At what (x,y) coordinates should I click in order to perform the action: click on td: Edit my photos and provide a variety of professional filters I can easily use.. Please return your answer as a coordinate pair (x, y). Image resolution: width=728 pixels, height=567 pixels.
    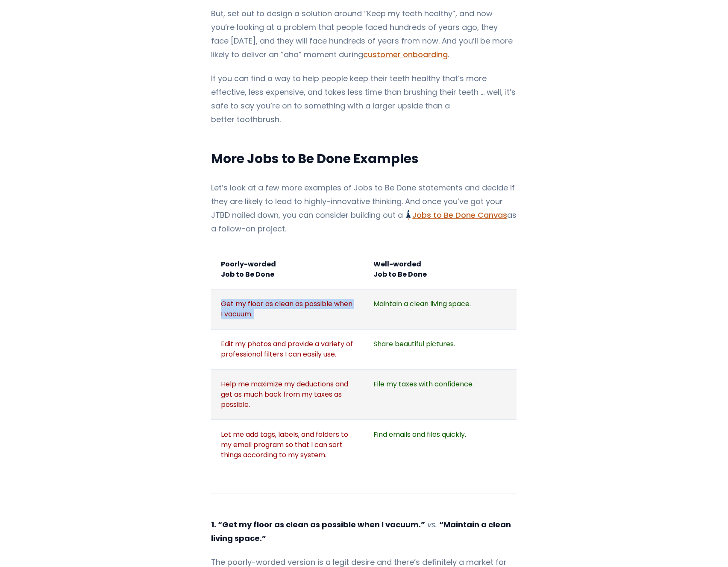
    Looking at the image, I should click on (288, 349).